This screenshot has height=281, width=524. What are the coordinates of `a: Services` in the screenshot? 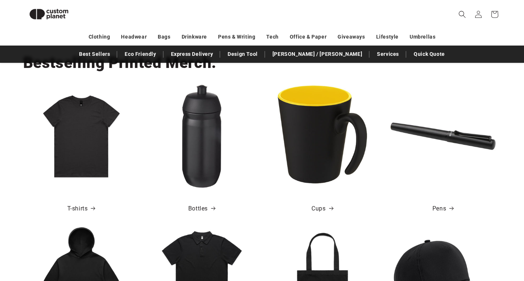 It's located at (388, 54).